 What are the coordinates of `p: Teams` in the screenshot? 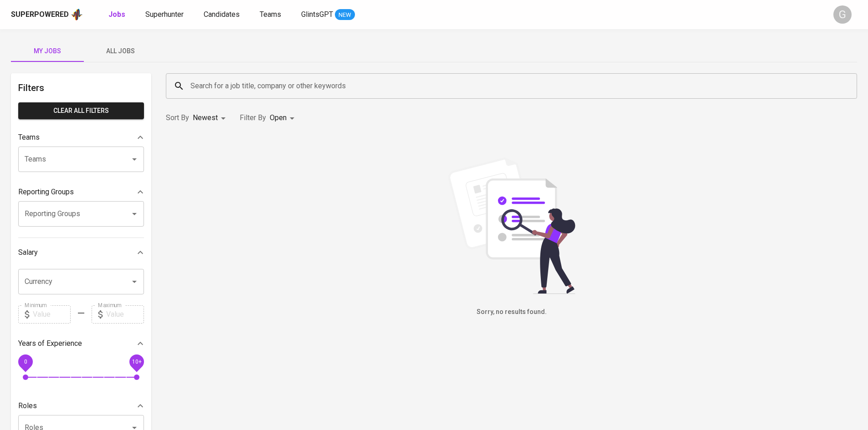 It's located at (29, 138).